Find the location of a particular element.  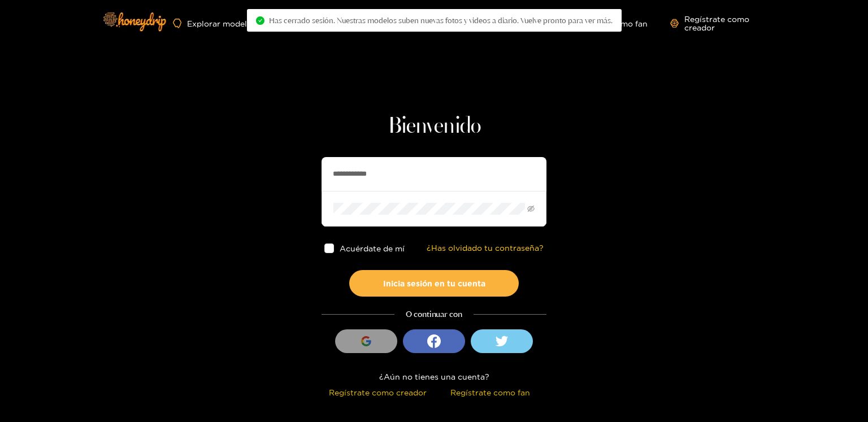

font: Acuérdate de mí is located at coordinates (372, 248).